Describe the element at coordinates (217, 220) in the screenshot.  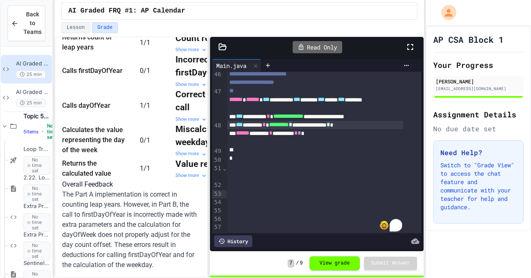
I see `div: 56` at that location.